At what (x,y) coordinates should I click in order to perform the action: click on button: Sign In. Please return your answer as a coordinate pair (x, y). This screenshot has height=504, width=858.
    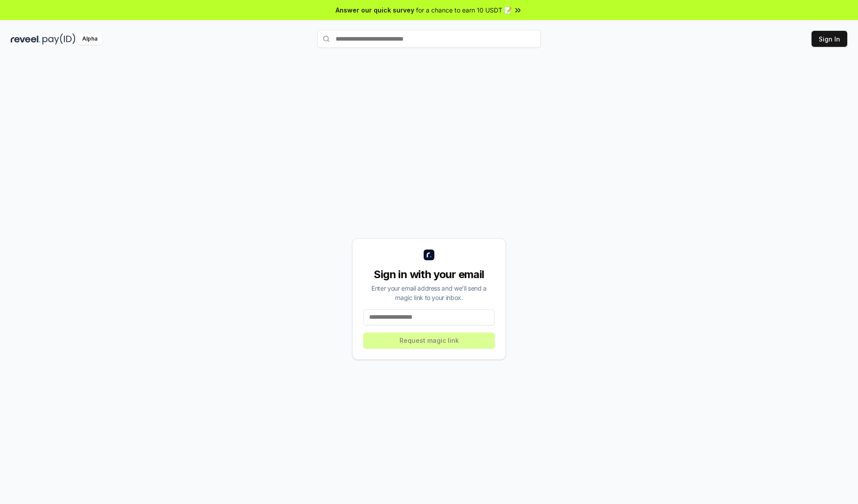
    Looking at the image, I should click on (830, 39).